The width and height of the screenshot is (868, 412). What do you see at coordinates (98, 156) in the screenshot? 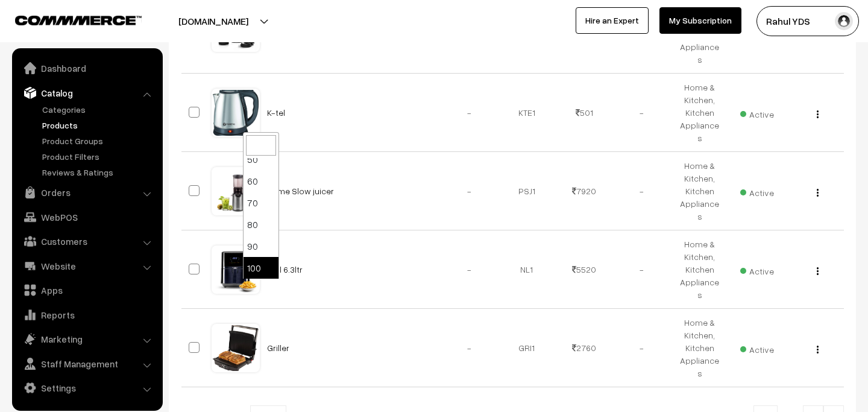
I see `a: Product Filters` at bounding box center [98, 156].